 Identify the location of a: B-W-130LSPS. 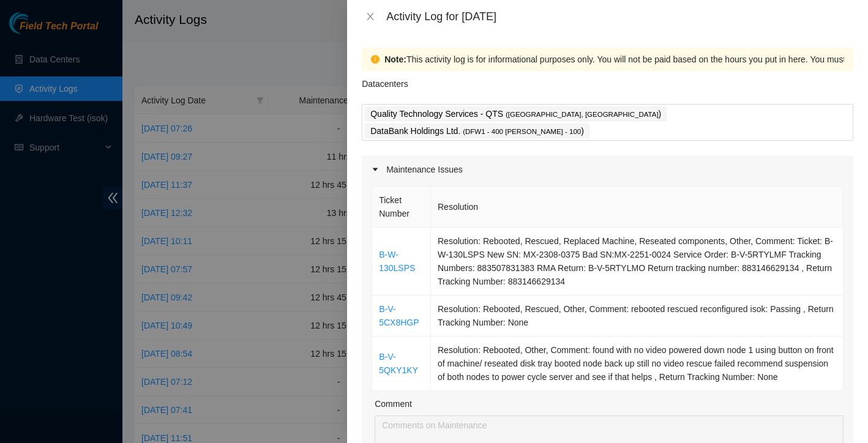
(396, 262).